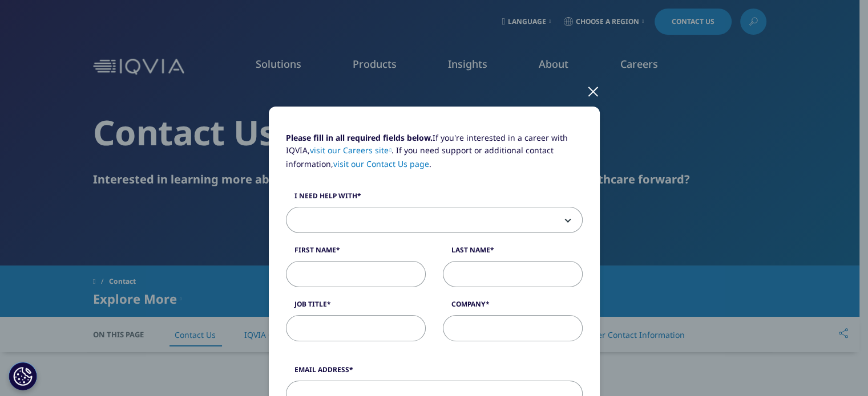  Describe the element at coordinates (513, 307) in the screenshot. I see `label: Company` at that location.